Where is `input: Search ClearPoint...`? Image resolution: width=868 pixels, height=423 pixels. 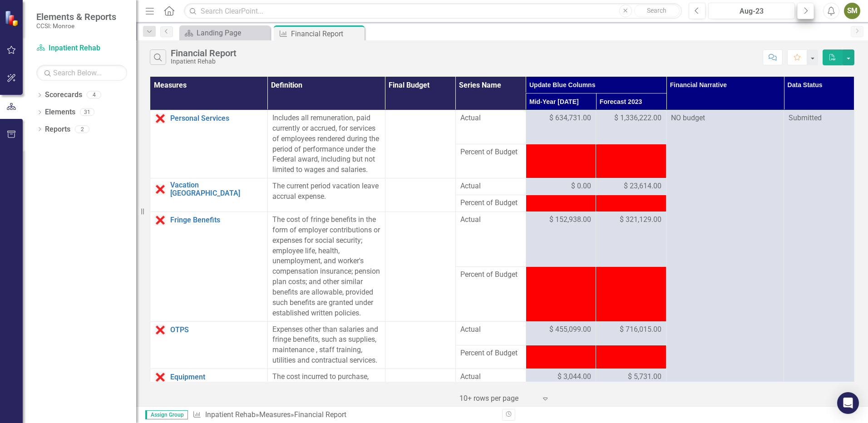 input: Search ClearPoint... is located at coordinates (433, 11).